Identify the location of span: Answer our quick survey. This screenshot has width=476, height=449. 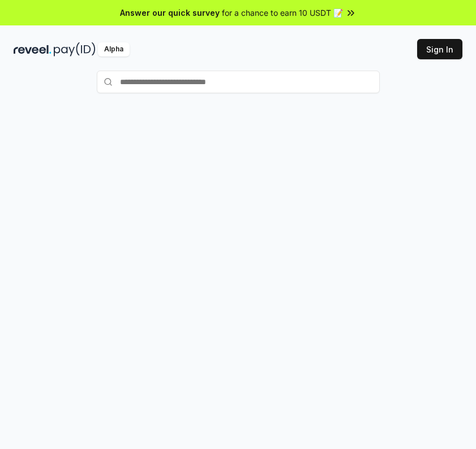
(170, 12).